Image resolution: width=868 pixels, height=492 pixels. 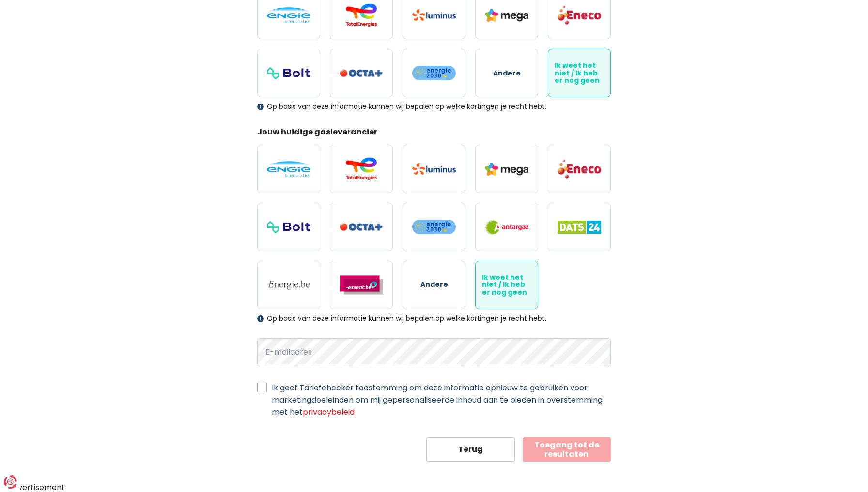 I want to click on img: Energie.be, so click(x=289, y=285).